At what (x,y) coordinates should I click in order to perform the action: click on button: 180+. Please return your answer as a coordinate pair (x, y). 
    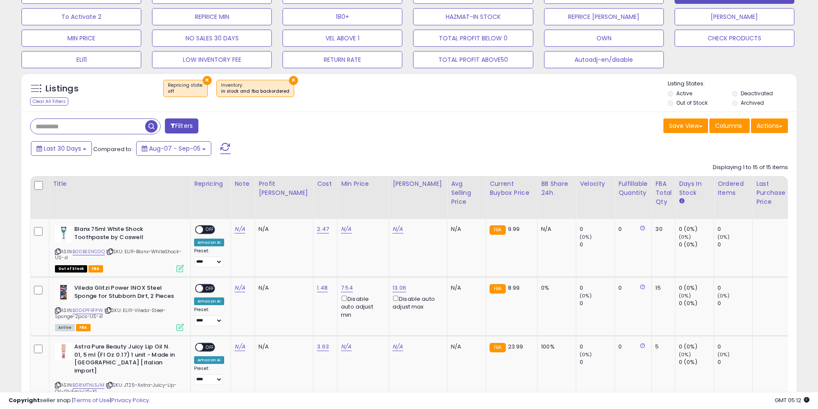
    Looking at the image, I should click on (342, 17).